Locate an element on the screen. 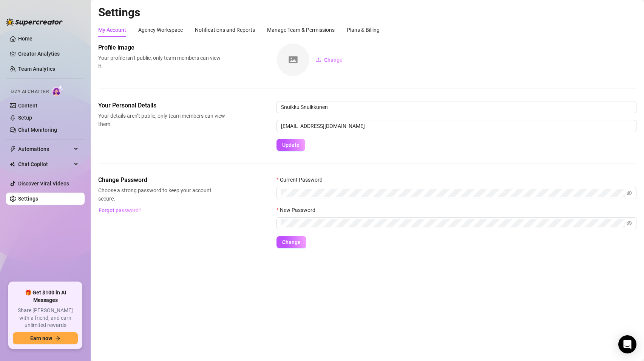 The height and width of the screenshot is (361, 644). img: square-placeholder.png is located at coordinates (293, 60).